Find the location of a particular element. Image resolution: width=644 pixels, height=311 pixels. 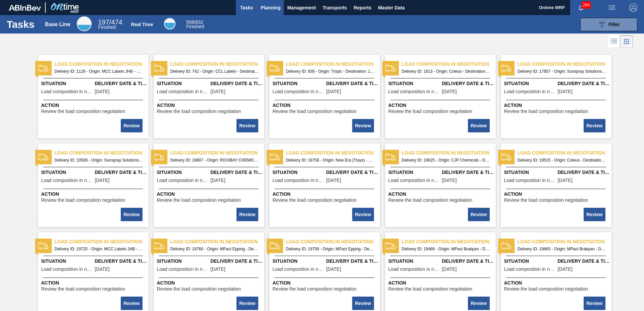

div: Complete task: 2290078 is located at coordinates (479, 214).